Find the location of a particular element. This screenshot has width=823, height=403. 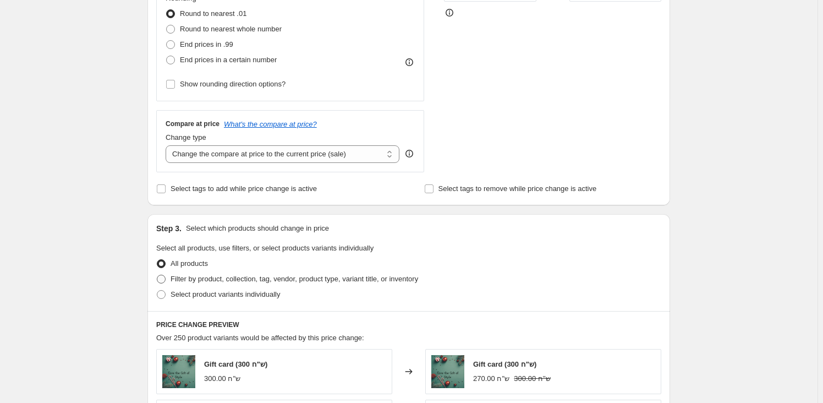

span: End prices in .99 is located at coordinates (206, 44).